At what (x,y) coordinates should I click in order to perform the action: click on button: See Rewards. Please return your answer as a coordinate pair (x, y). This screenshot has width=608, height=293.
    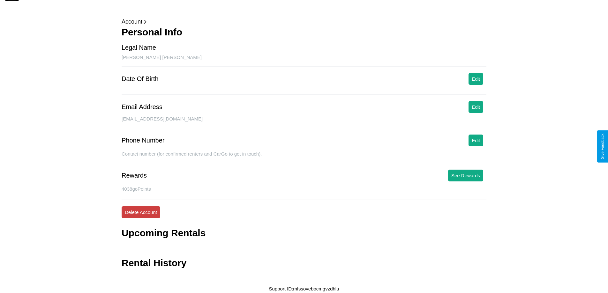
    Looking at the image, I should click on (466, 176).